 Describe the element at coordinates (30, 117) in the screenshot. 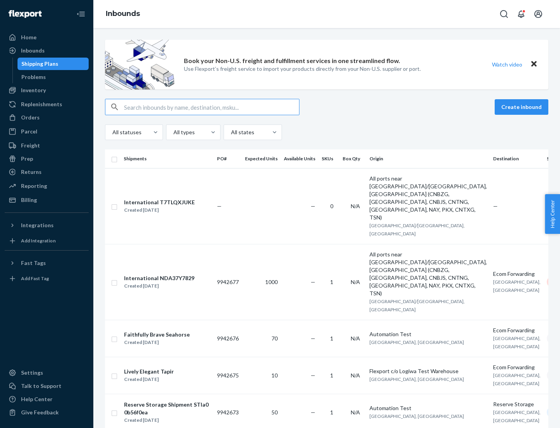

I see `div: Orders` at that location.